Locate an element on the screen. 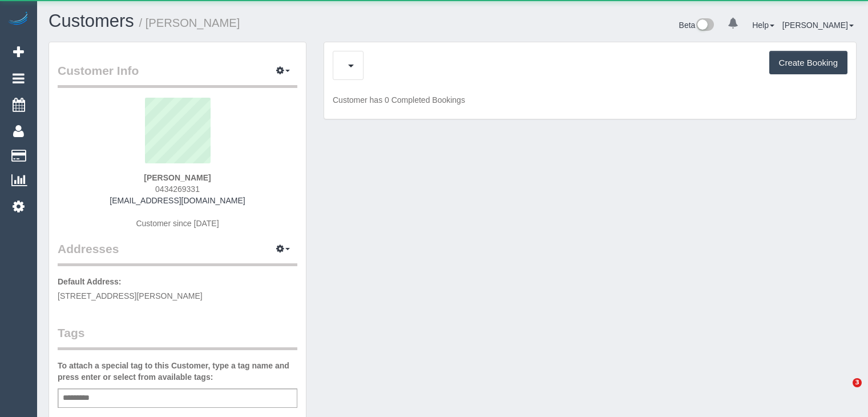 The height and width of the screenshot is (417, 868). img: Automaid Logo is located at coordinates (18, 20).